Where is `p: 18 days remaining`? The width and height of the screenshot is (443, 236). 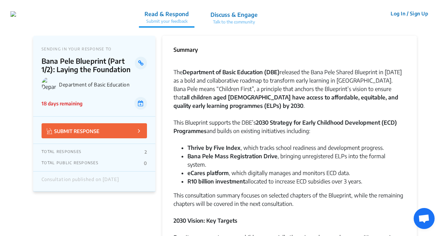
p: 18 days remaining is located at coordinates (62, 103).